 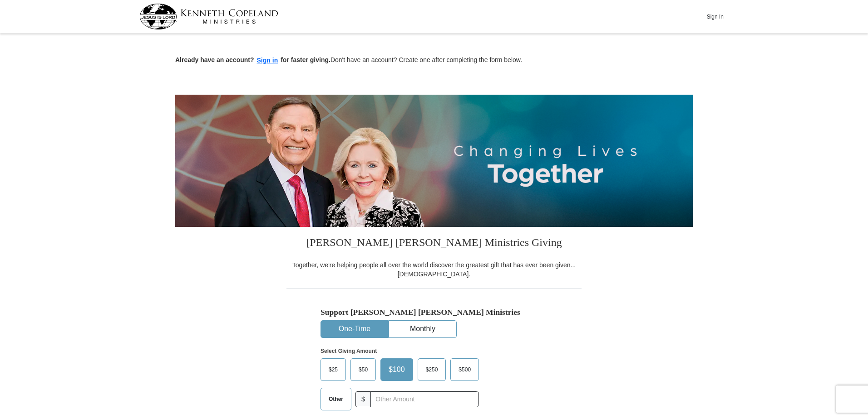 What do you see at coordinates (333, 370) in the screenshot?
I see `span: $25` at bounding box center [333, 370].